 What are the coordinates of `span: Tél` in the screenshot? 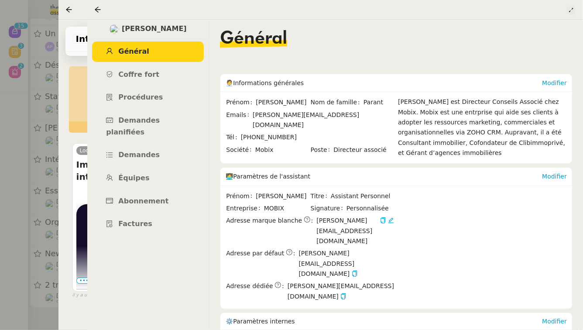 It's located at (233, 137).